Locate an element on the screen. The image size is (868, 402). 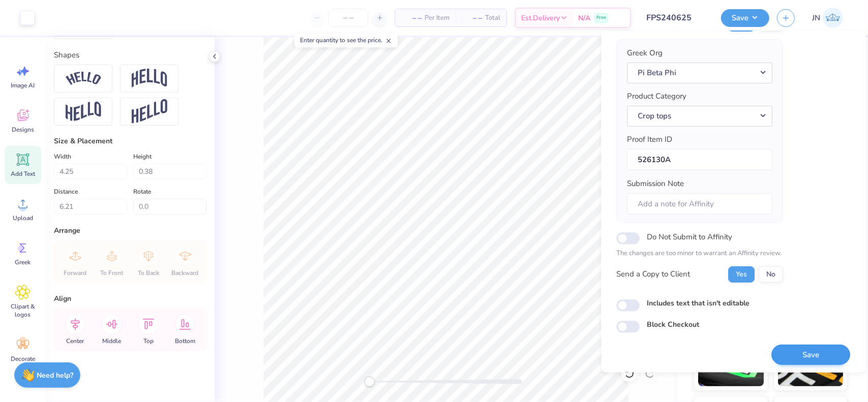
label: Greek Org is located at coordinates (645, 53).